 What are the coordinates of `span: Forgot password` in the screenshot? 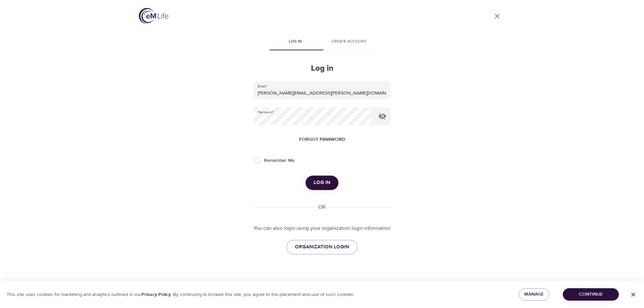 It's located at (322, 139).